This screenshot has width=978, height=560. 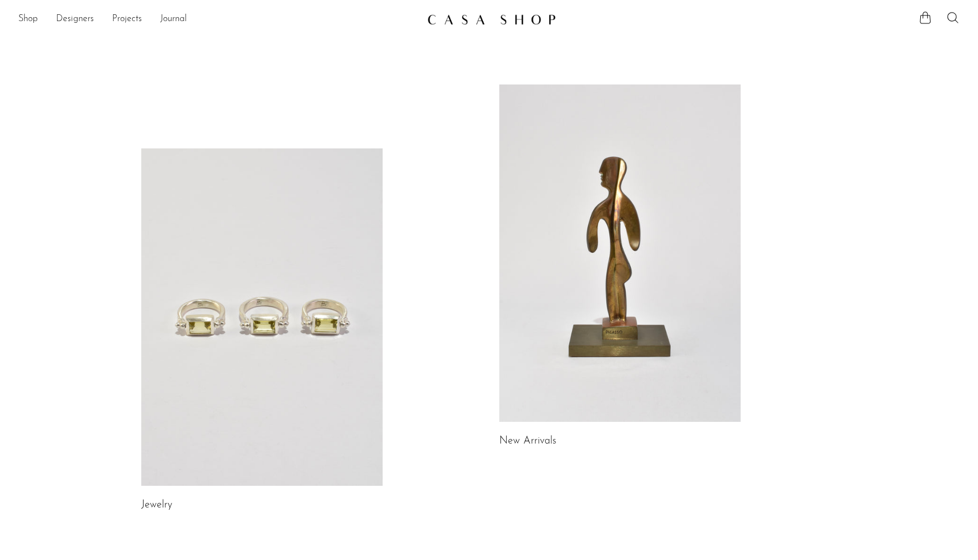 What do you see at coordinates (218, 20) in the screenshot?
I see `ul: NEW HEADER MENU` at bounding box center [218, 20].